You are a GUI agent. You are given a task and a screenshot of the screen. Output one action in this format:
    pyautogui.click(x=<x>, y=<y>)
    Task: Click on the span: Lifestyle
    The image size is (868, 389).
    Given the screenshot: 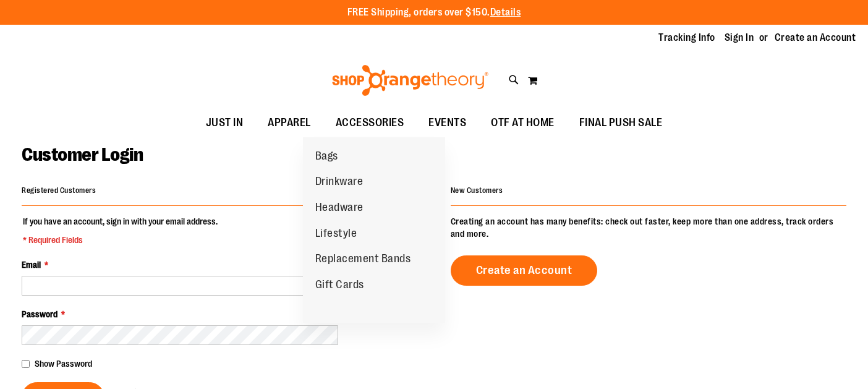 What is the action you would take?
    pyautogui.click(x=336, y=234)
    